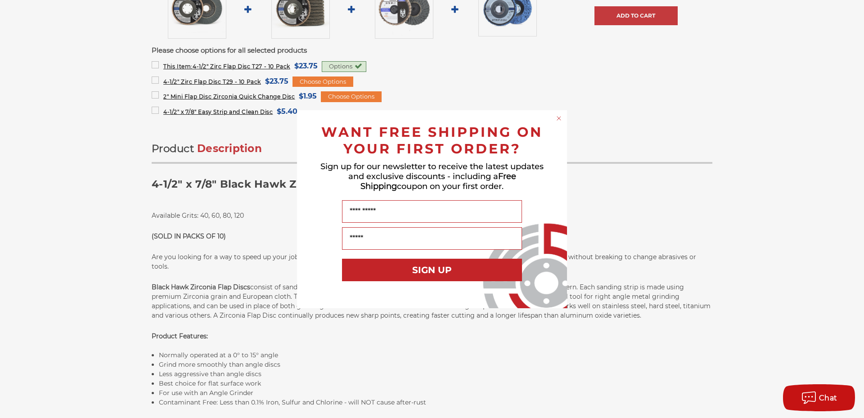 This screenshot has height=418, width=864. What do you see at coordinates (828, 398) in the screenshot?
I see `span: Chat` at bounding box center [828, 398].